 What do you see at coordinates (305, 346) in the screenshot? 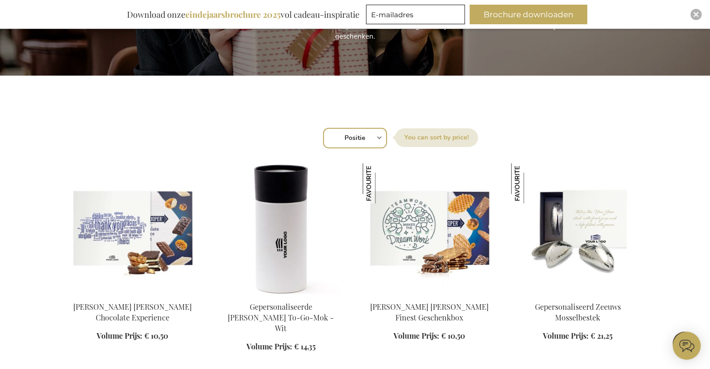
I see `span: € 14,35` at bounding box center [305, 346].